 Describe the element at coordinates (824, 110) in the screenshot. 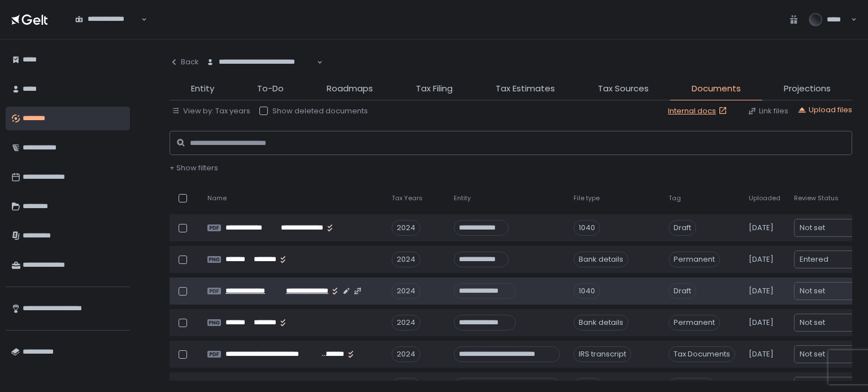

I see `button: Upload files` at that location.